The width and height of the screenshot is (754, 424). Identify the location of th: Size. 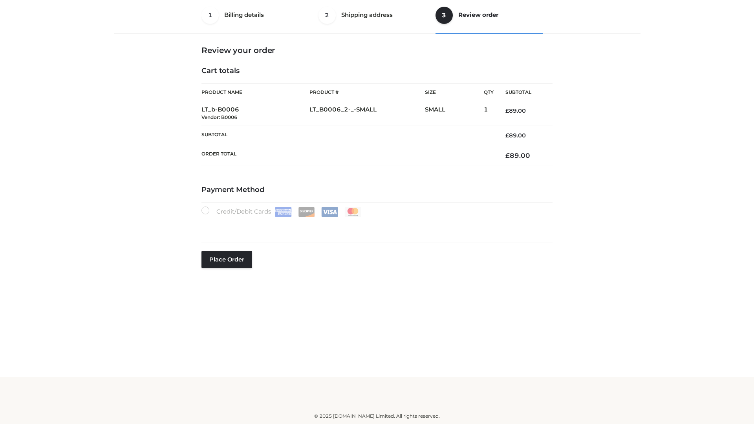
(452, 92).